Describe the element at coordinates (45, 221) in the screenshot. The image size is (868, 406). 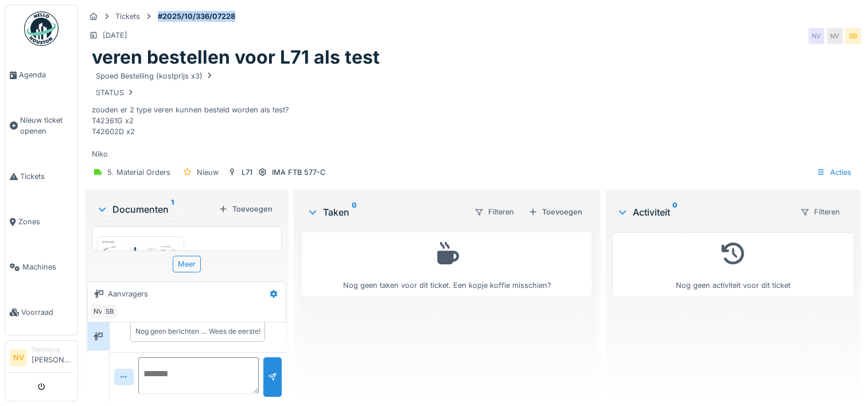
I see `span: Zones` at that location.